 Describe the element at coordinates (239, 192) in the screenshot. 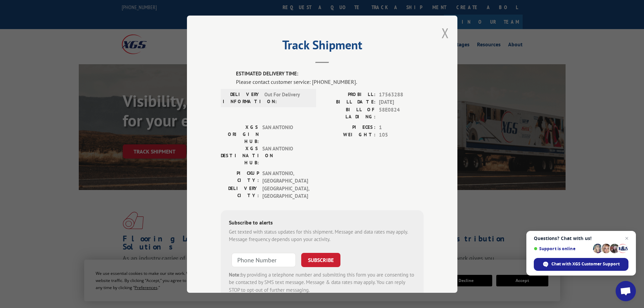

I see `label: DELIVERY CITY:` at that location.